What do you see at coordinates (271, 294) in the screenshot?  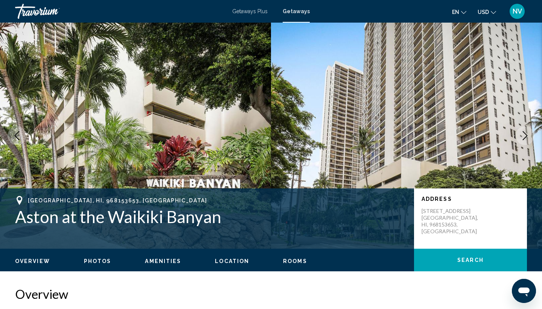 I see `h2: Overview` at bounding box center [271, 294].